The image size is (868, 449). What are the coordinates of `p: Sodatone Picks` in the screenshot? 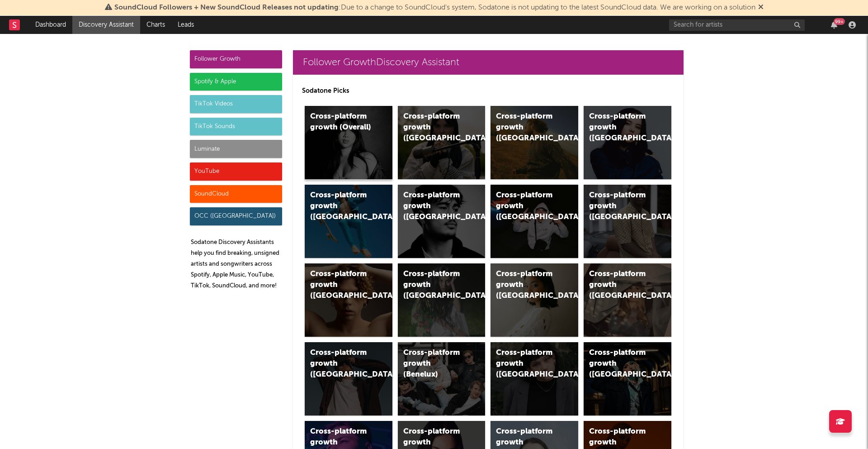 It's located at (488, 91).